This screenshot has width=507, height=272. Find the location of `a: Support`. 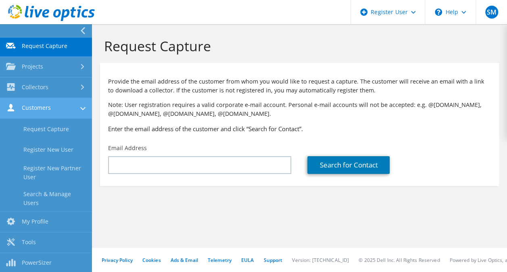

a: Support is located at coordinates (273, 260).